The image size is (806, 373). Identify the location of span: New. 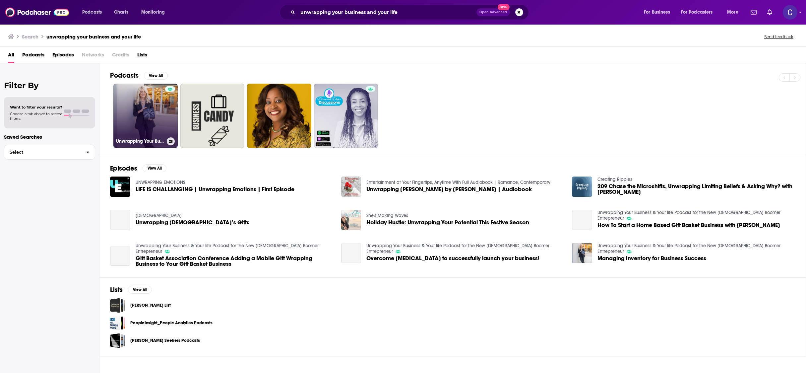
(504, 7).